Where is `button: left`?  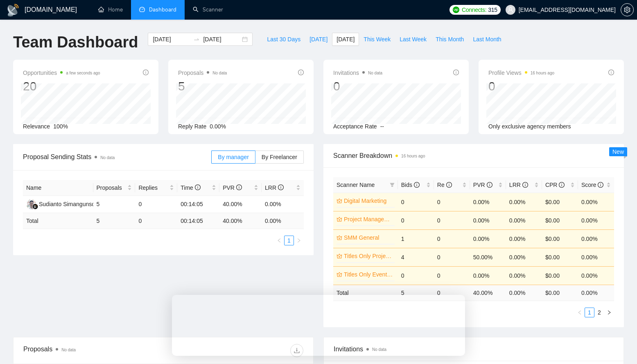 button: left is located at coordinates (279, 241).